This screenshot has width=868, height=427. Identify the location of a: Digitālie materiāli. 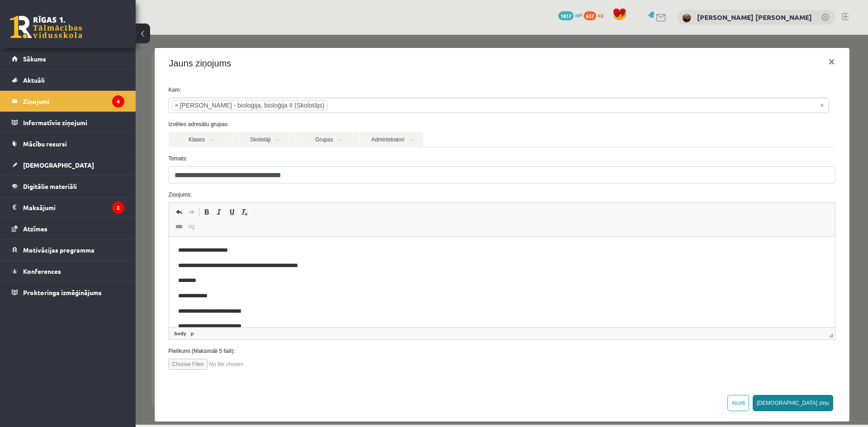
(68, 186).